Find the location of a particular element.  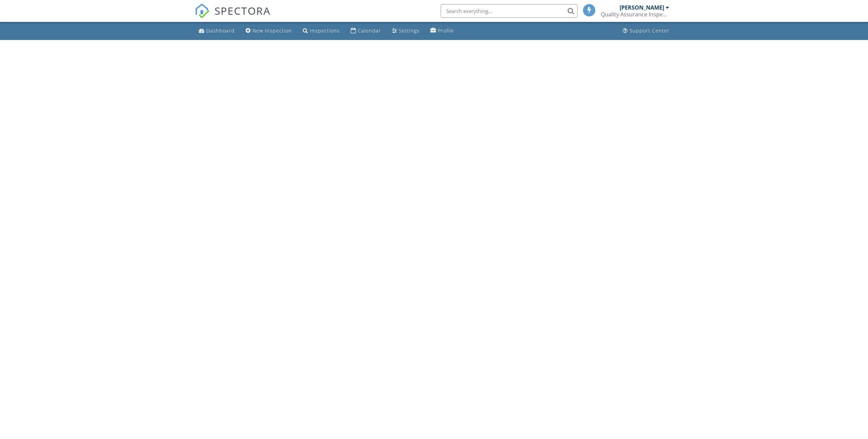

a: Profile is located at coordinates (443, 31).